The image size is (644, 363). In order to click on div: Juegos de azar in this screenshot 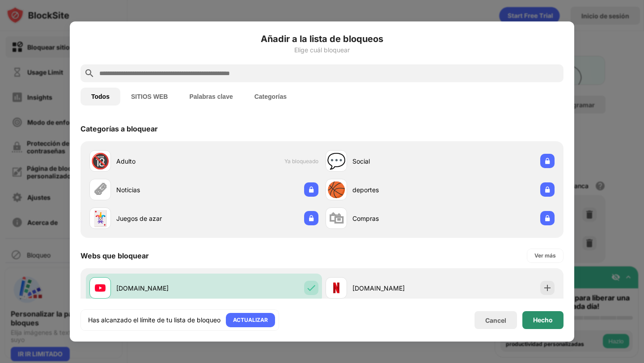, I will do `click(160, 218)`.